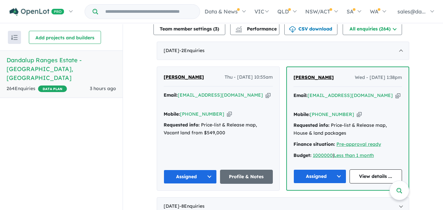 The image size is (443, 210). I want to click on u: Less than 1 month, so click(354, 156).